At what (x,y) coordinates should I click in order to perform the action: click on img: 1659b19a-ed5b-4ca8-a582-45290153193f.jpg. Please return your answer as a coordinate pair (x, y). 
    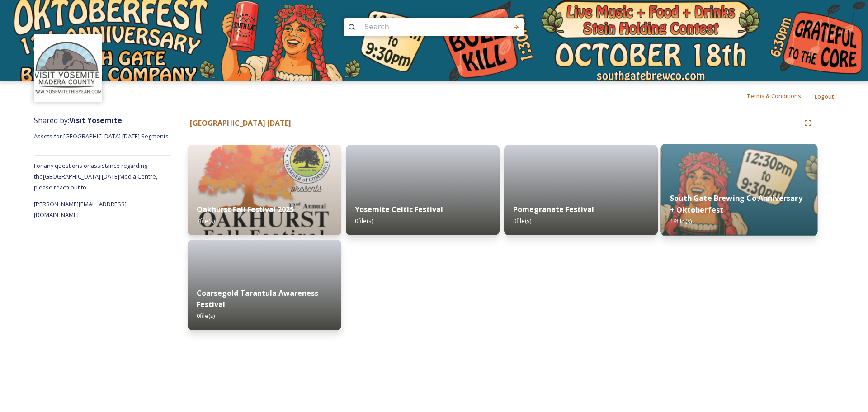
    Looking at the image, I should click on (264, 190).